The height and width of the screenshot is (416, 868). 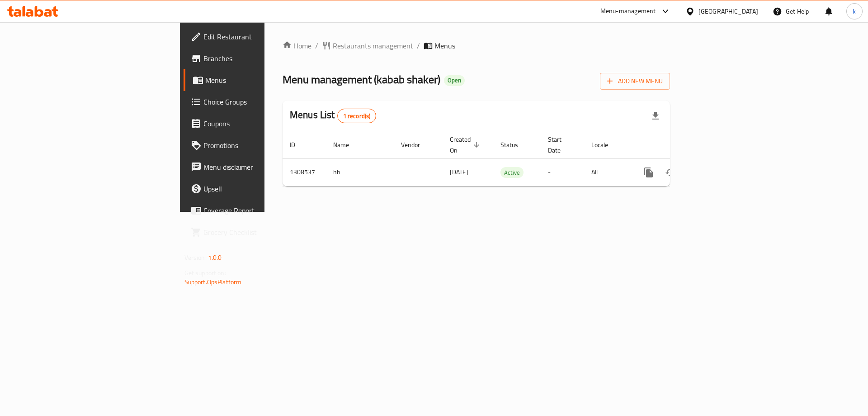 What do you see at coordinates (298, 145) in the screenshot?
I see `span: ID` at bounding box center [298, 145].